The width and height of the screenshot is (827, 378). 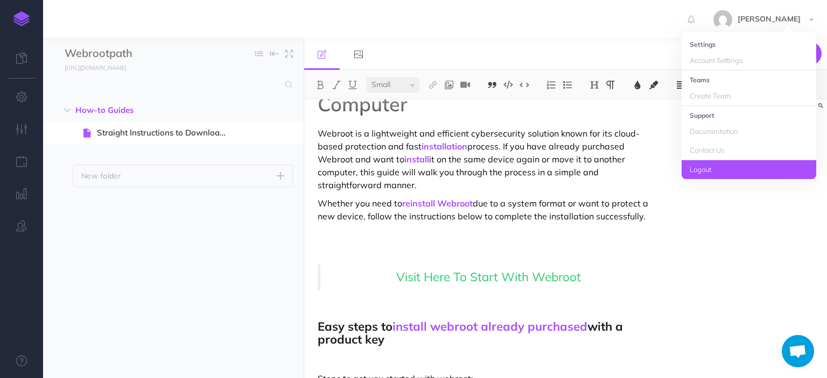 I want to click on img: Text color button, so click(x=637, y=85).